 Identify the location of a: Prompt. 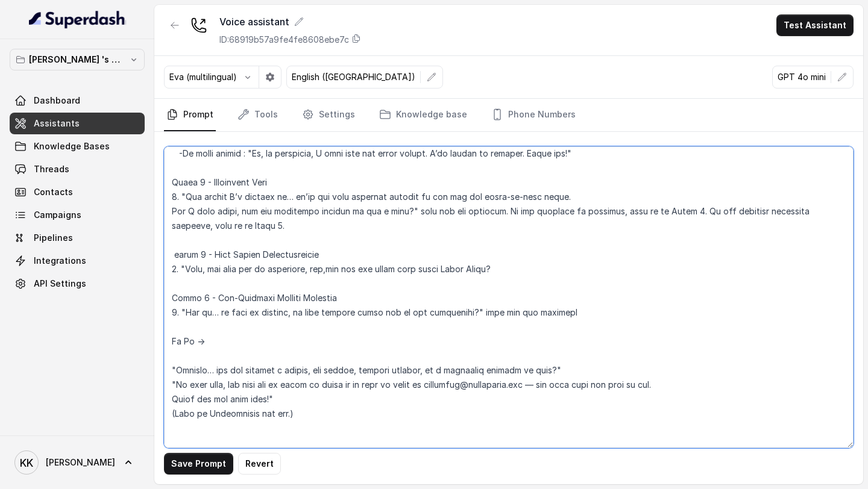
(190, 115).